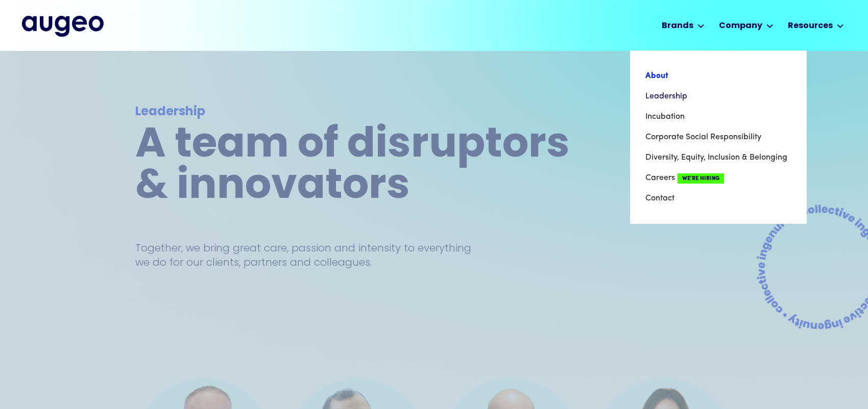  Describe the element at coordinates (701, 179) in the screenshot. I see `span: We're Hiring` at that location.